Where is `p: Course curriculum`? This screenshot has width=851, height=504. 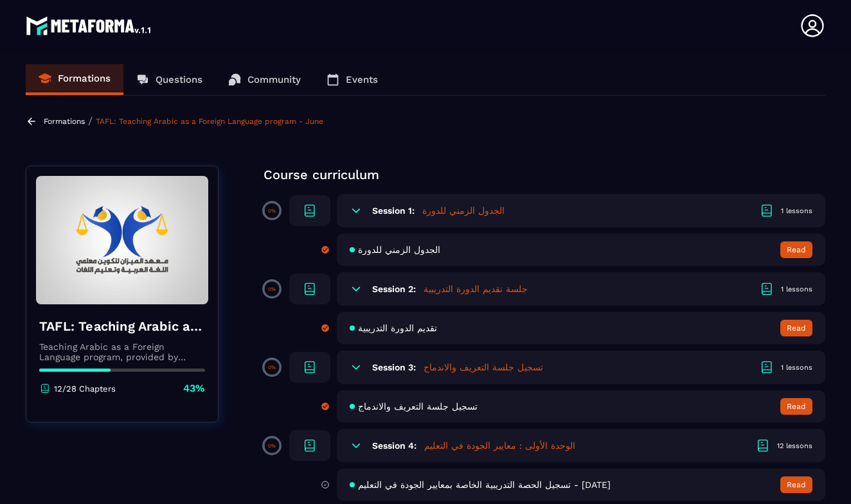 p: Course curriculum is located at coordinates (545, 175).